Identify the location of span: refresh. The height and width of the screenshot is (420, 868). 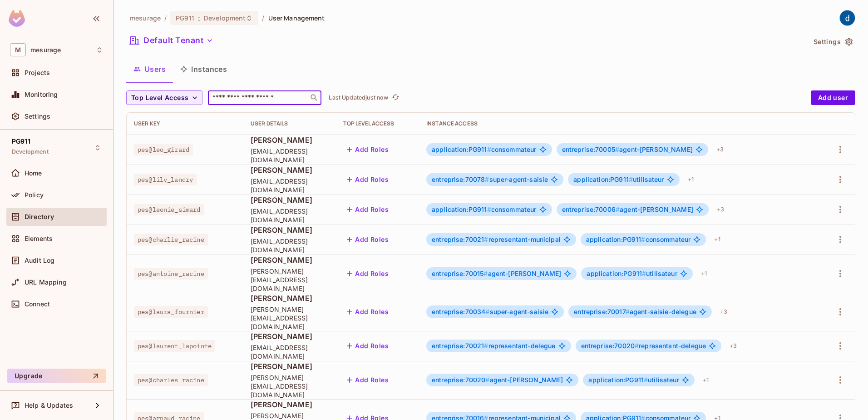
(395, 98).